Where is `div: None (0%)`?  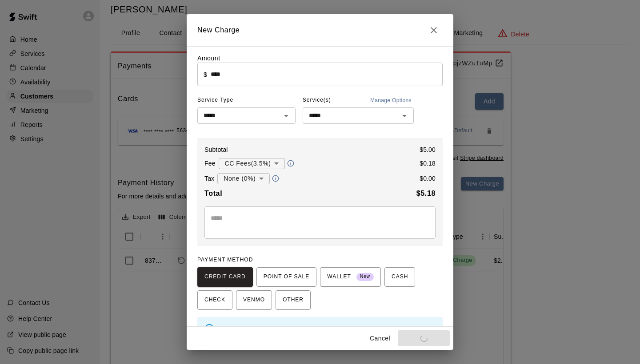 div: None (0%) is located at coordinates (244, 178).